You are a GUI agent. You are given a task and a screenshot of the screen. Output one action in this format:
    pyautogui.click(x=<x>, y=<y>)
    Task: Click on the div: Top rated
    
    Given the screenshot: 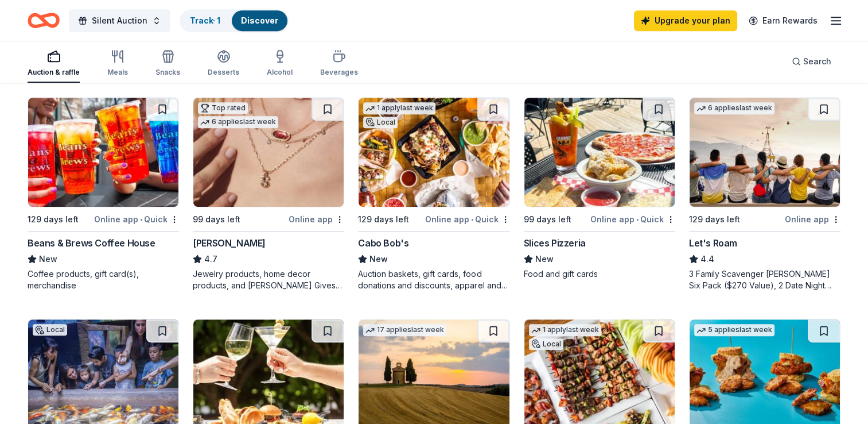 What is the action you would take?
    pyautogui.click(x=223, y=108)
    